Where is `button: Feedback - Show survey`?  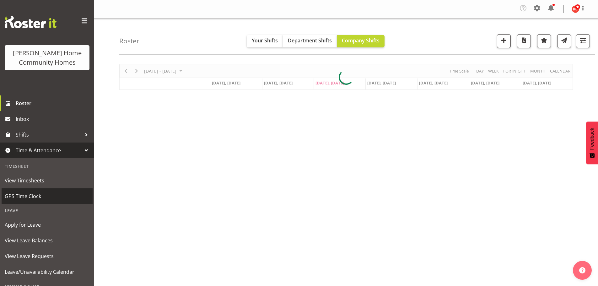 button: Feedback - Show survey is located at coordinates (593, 143).